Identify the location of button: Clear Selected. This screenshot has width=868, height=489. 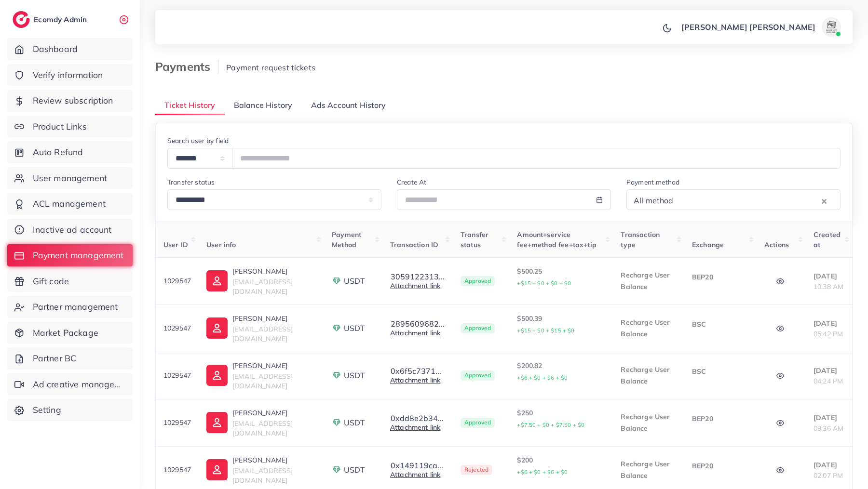
(824, 200).